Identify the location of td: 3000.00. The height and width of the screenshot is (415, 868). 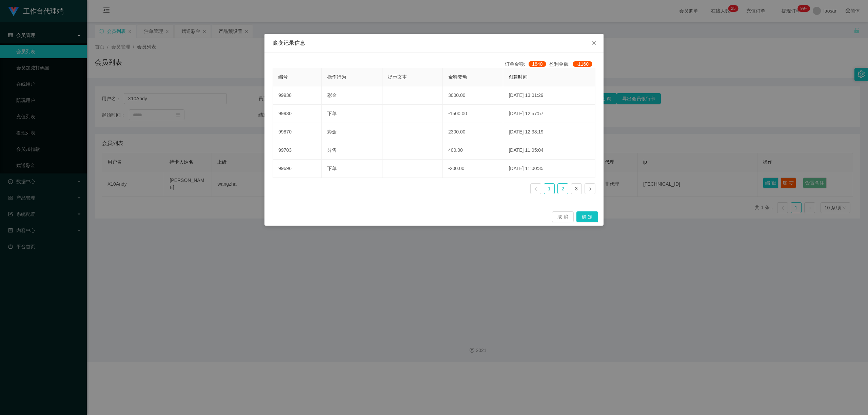
(473, 95).